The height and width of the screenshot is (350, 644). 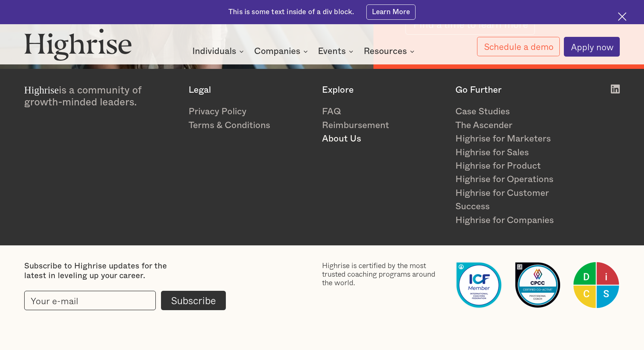 What do you see at coordinates (517, 153) in the screenshot?
I see `a: Highrise for Sales` at bounding box center [517, 153].